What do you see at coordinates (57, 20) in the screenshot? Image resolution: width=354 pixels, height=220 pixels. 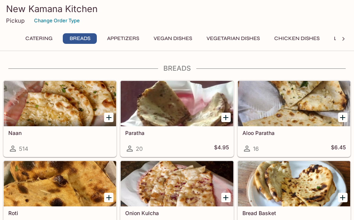 I see `button: Change Order Type` at bounding box center [57, 20].